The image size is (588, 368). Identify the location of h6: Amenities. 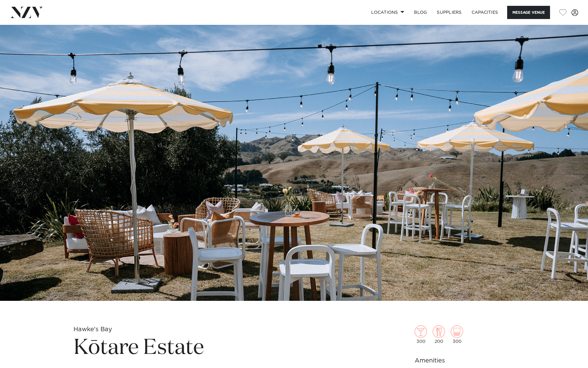
(465, 361).